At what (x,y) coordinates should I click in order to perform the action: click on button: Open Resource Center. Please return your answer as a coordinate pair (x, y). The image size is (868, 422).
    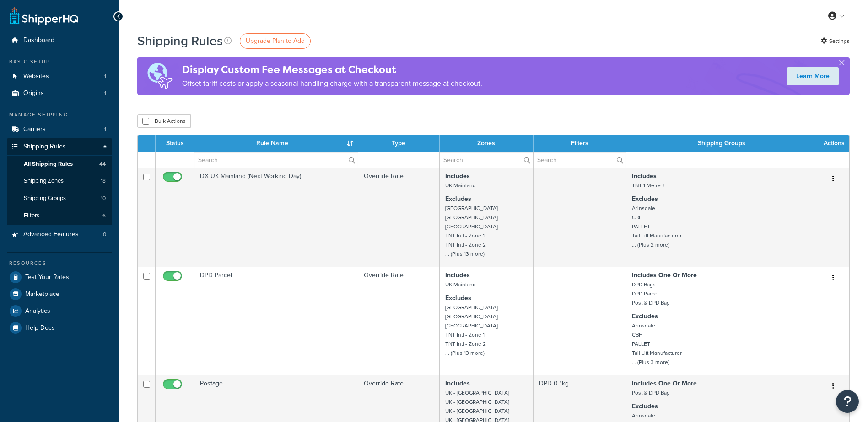
    Looking at the image, I should click on (847, 402).